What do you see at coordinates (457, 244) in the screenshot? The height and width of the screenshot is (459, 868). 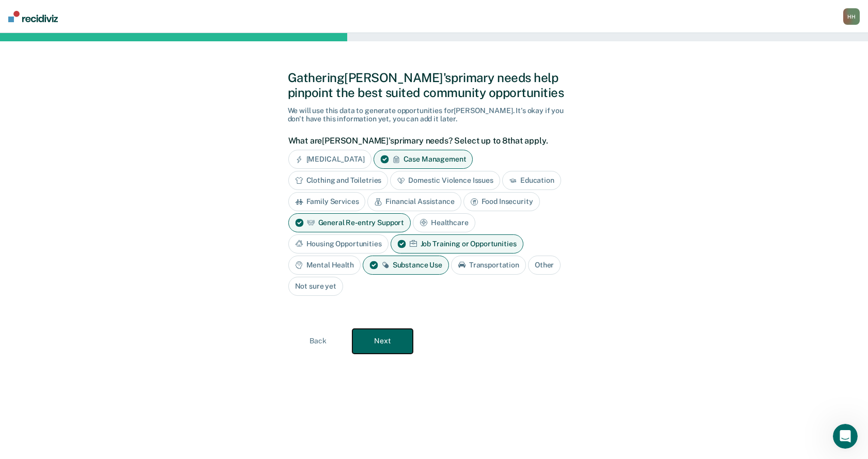 I see `div: Job Training or Opportunities` at bounding box center [457, 244].